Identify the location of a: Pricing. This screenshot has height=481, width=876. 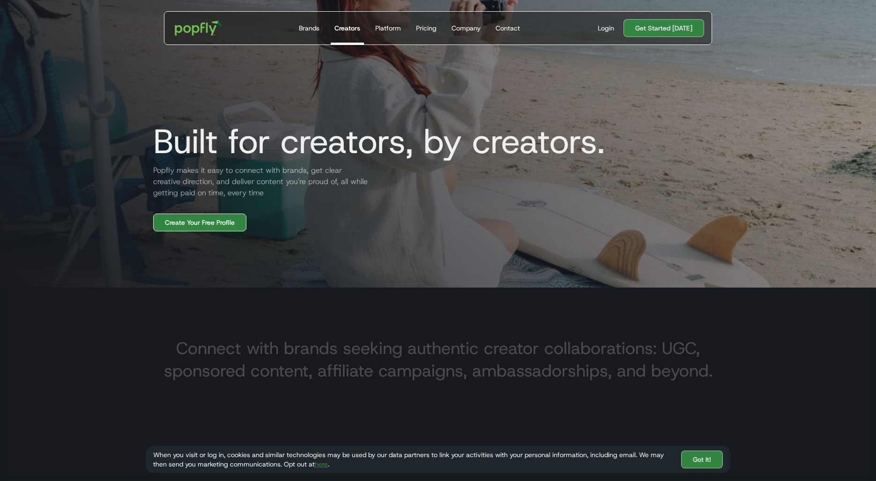
(426, 28).